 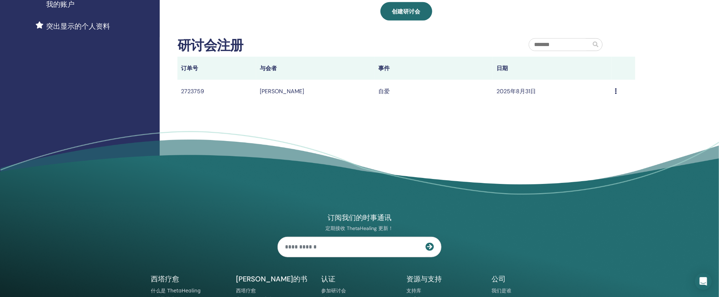 What do you see at coordinates (704, 282) in the screenshot?
I see `div: 打开 Intercom Messenger` at bounding box center [704, 282].